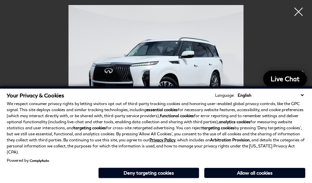 This screenshot has width=312, height=183. What do you see at coordinates (162, 110) in the screenshot?
I see `strong: essential cookies` at bounding box center [162, 110].